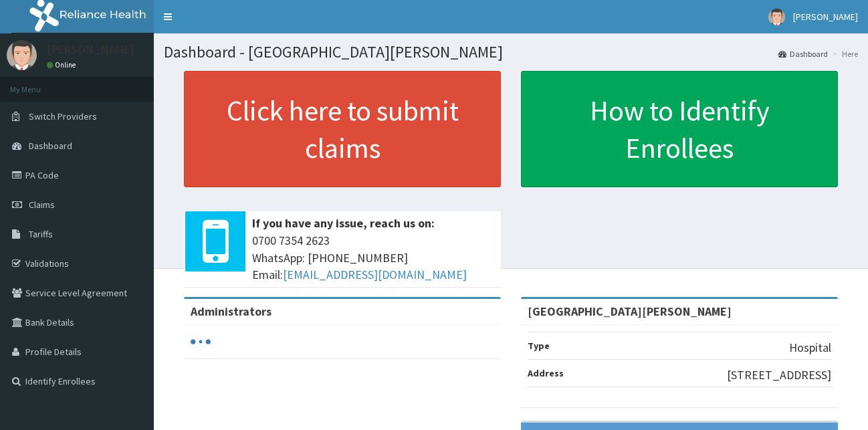  Describe the element at coordinates (538, 346) in the screenshot. I see `b: Type` at that location.